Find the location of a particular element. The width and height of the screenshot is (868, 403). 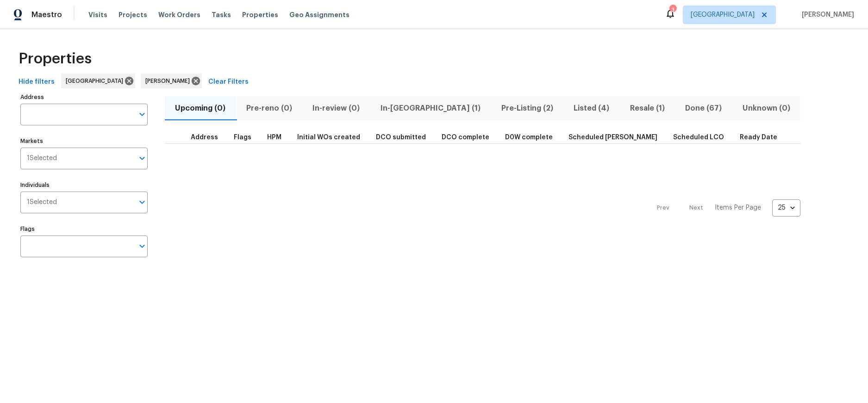

label: Individuals is located at coordinates (84, 185).